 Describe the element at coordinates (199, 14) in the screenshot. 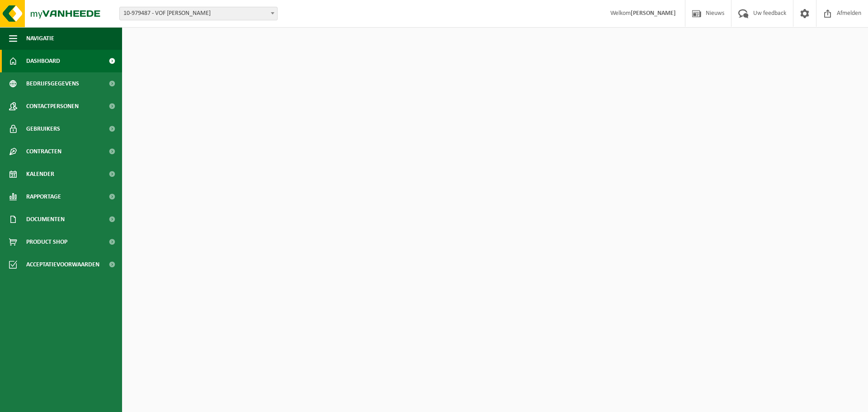

I see `span: 10-979487 - VOF MARYNISSEN - CORNELIS VOF - GENTBRUGGE` at that location.